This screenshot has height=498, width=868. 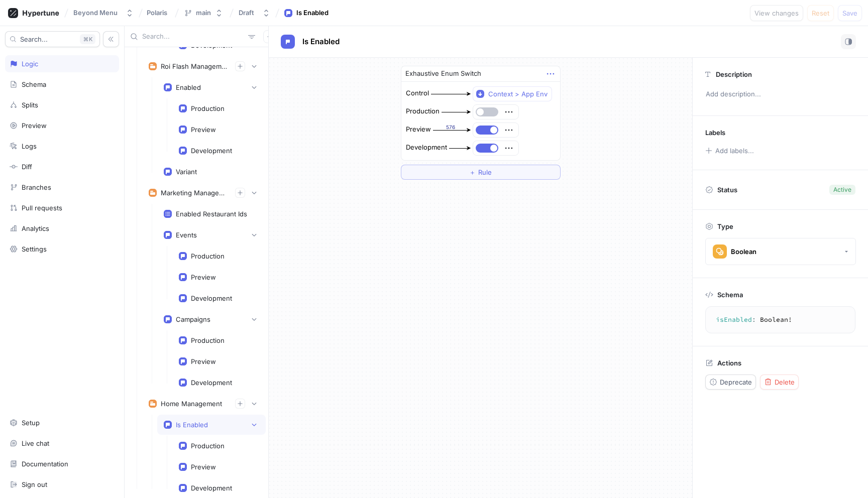 What do you see at coordinates (193, 320) in the screenshot?
I see `div: Campaigns` at bounding box center [193, 320].